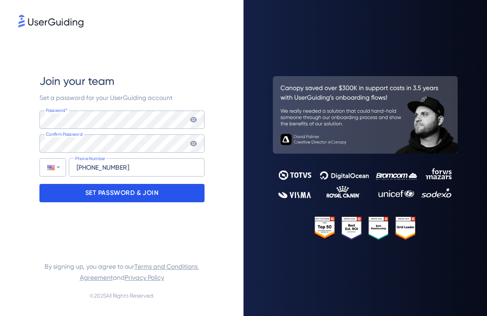 This screenshot has width=487, height=316. I want to click on span: By signing up, you agree to our and, so click(122, 272).